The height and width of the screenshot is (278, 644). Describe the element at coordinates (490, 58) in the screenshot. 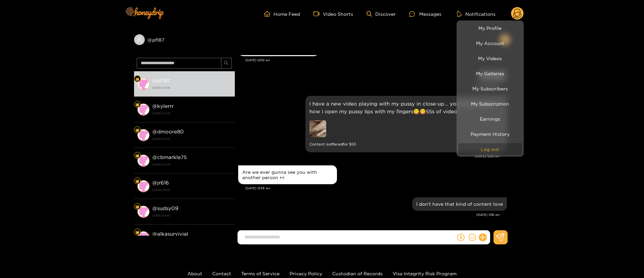

I see `a: My Videos` at that location.